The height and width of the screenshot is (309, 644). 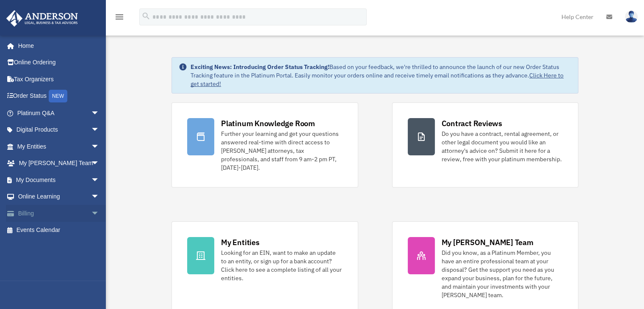 What do you see at coordinates (381, 76) in the screenshot?
I see `div: Based on your feedback, we're thrilled to announce the launch of our new Order Status Tracking fe...` at bounding box center [381, 76].